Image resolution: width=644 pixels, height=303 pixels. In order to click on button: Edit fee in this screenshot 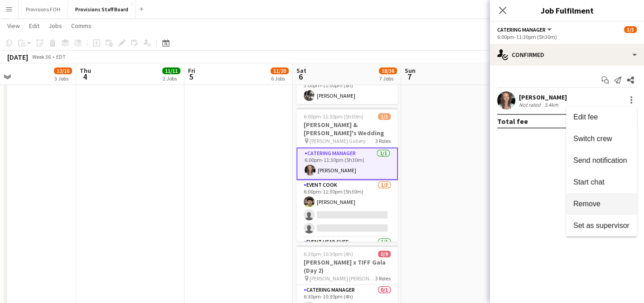, I will do `click(601, 117)`.